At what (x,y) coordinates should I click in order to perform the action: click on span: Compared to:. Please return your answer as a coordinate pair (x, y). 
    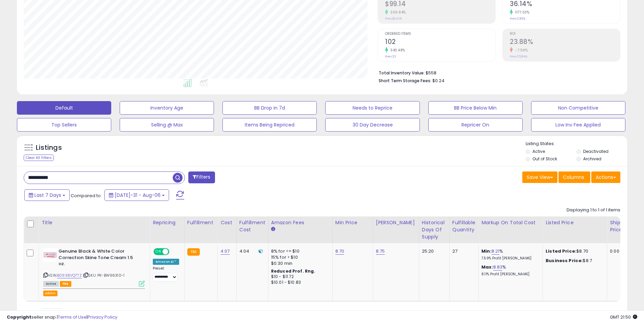
    Looking at the image, I should click on (86, 195).